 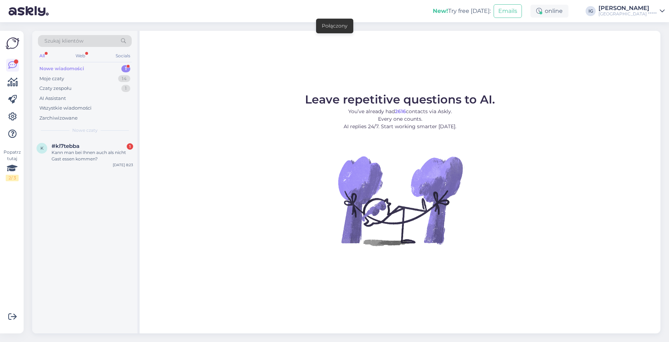 What do you see at coordinates (441, 11) in the screenshot?
I see `b: New!` at bounding box center [441, 11].